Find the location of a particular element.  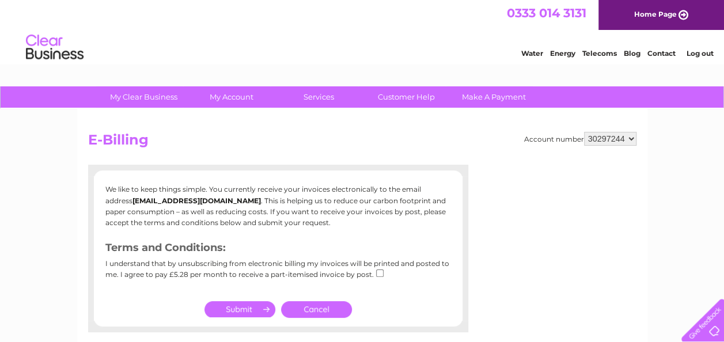

a: My Clear Business is located at coordinates (143, 97).